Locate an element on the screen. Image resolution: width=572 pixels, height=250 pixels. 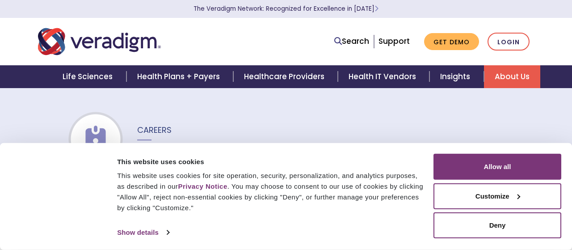
a: Health Plans + Payers is located at coordinates (180, 76).